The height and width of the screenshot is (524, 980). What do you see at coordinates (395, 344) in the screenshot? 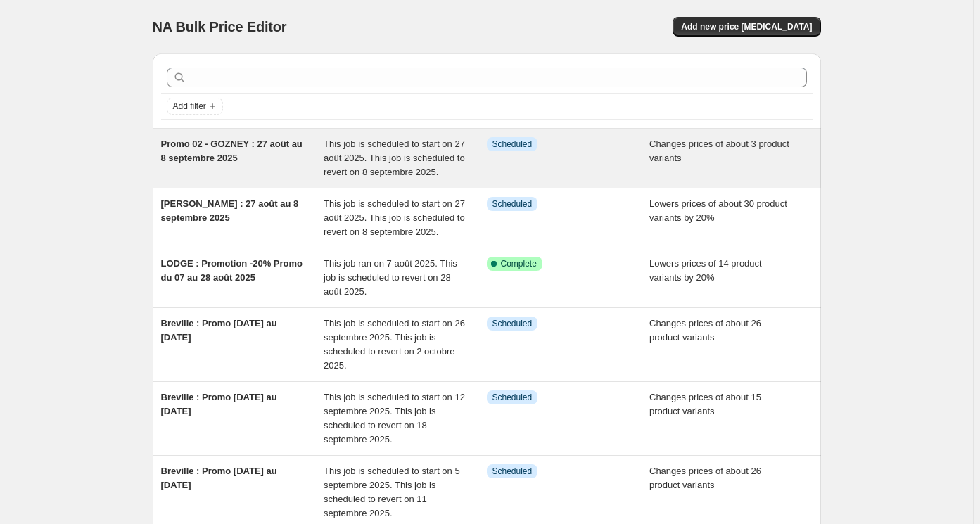
I see `span: This job is scheduled to start on 26 septembre 2025. This job is scheduled to revert on 2 octobre...` at bounding box center [395, 344].